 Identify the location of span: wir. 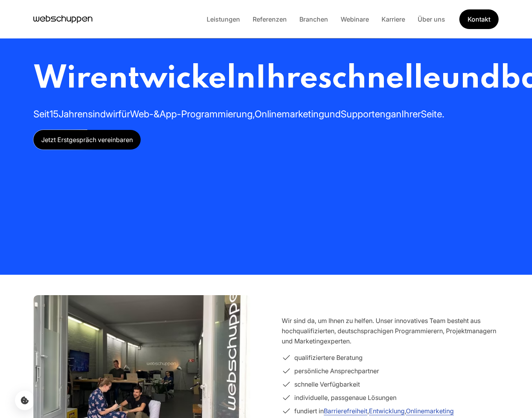
(112, 114).